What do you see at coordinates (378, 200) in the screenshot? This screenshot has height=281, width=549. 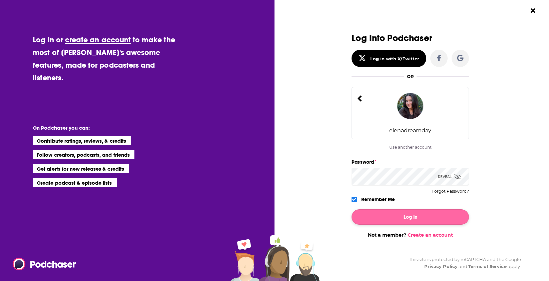 I see `label: Remember Me` at bounding box center [378, 200].